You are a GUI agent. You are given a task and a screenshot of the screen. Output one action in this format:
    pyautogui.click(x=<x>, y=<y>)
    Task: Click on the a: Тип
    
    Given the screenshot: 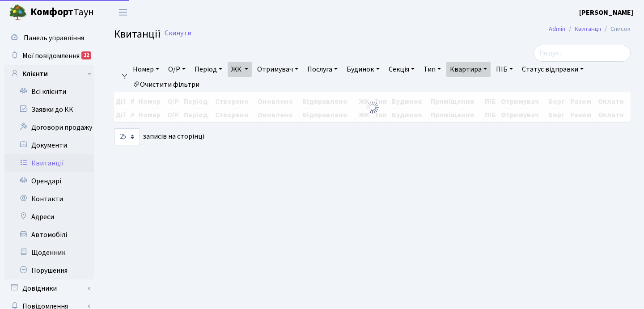 What is the action you would take?
    pyautogui.click(x=432, y=69)
    